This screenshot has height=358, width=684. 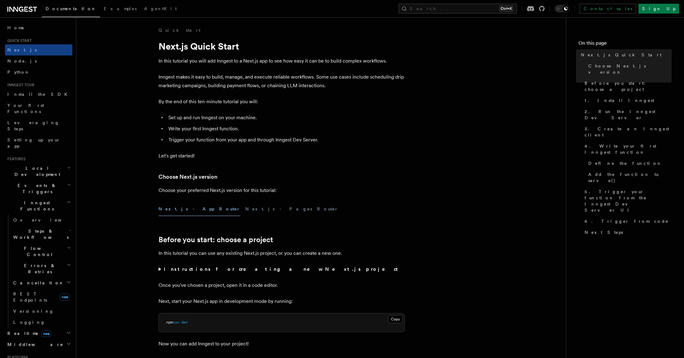 I want to click on span: Next.js, so click(x=22, y=50).